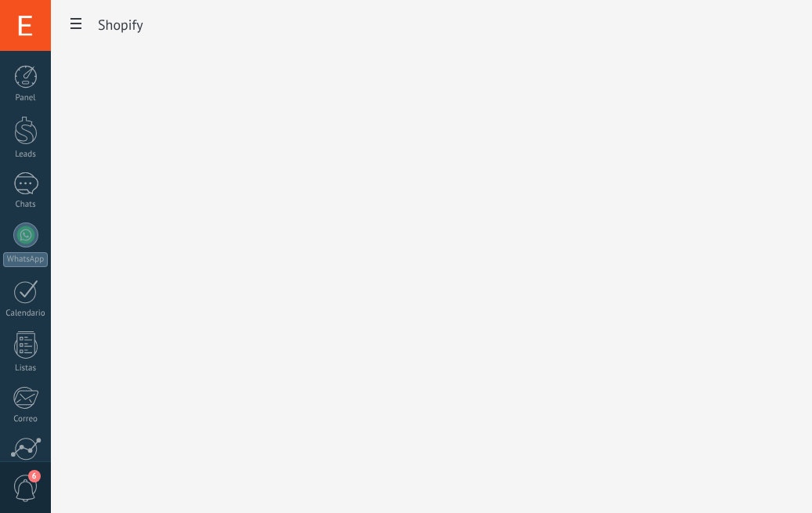 This screenshot has width=812, height=513. What do you see at coordinates (34, 477) in the screenshot?
I see `span: 6` at bounding box center [34, 477].